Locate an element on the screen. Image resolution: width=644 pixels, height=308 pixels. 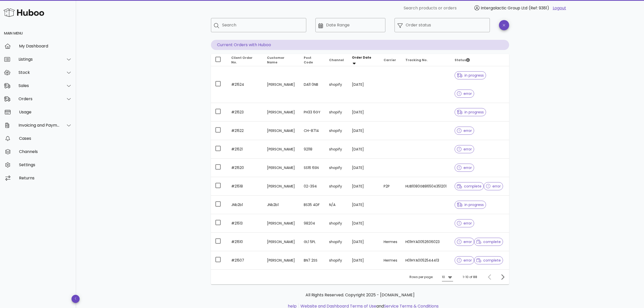
th: Customer Name is located at coordinates (281, 60).